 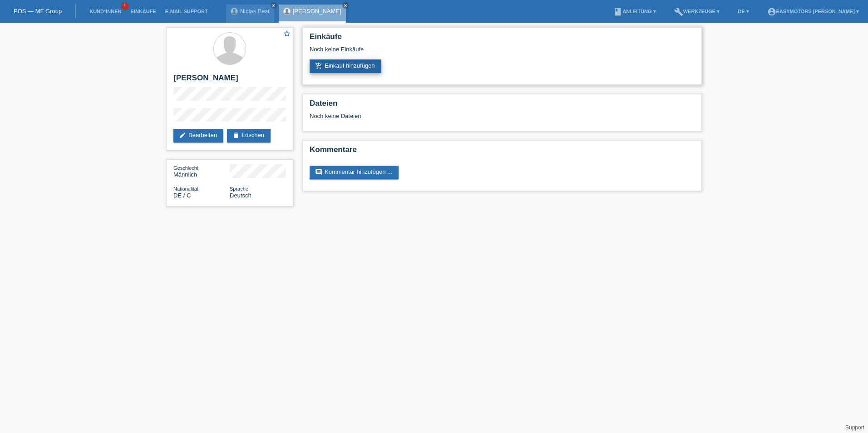 I want to click on span: Sprache, so click(x=239, y=189).